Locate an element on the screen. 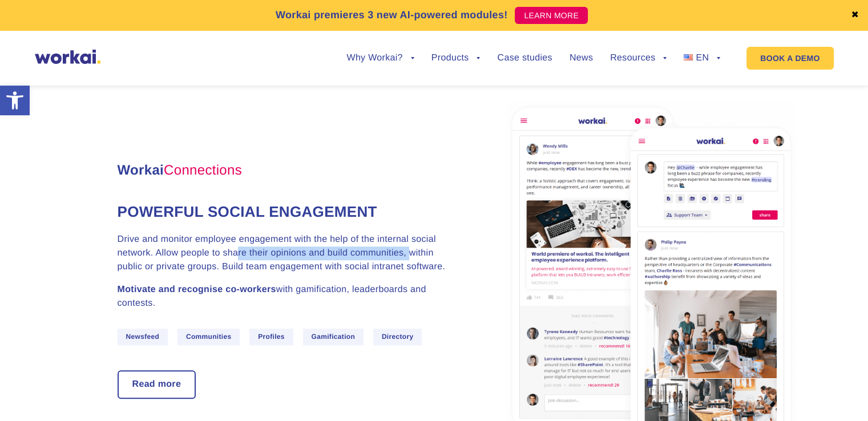  p: with gamification, leaderboards and contests. is located at coordinates (288, 297).